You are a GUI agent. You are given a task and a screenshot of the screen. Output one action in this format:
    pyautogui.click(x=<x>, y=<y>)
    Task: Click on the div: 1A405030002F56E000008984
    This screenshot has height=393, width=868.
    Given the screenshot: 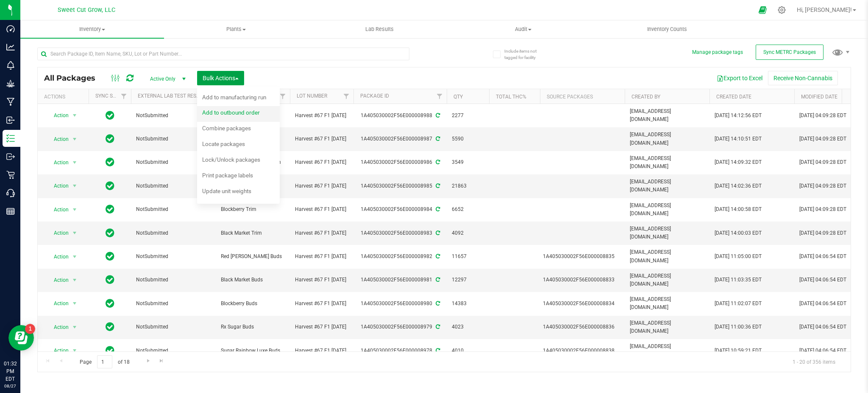 What is the action you would take?
    pyautogui.click(x=400, y=209)
    